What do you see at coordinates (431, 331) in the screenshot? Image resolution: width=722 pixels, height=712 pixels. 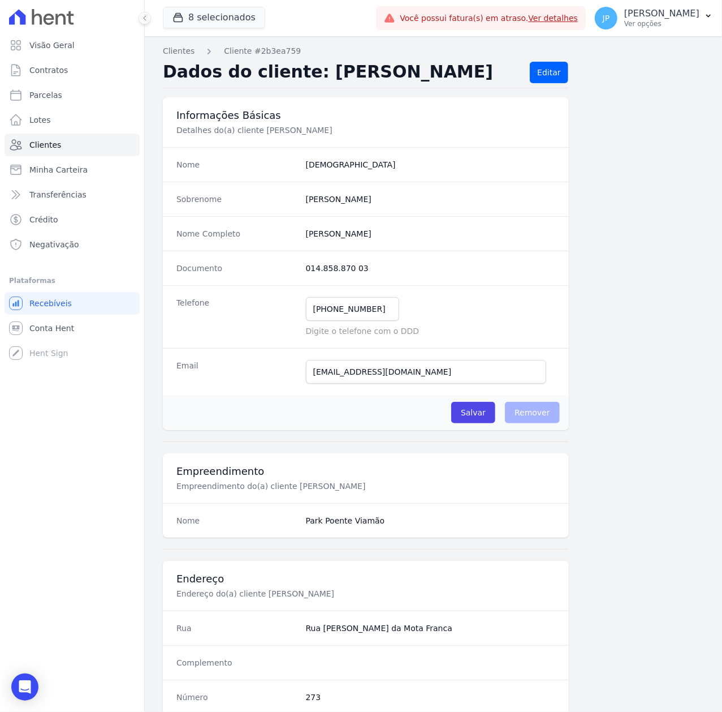 I see `p: Digite o telefone com o DDD` at bounding box center [431, 331].